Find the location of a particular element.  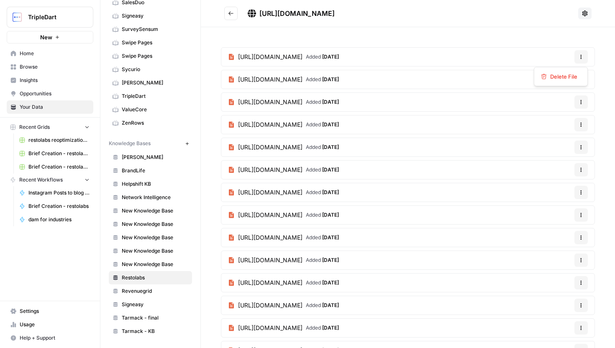

span: Recent Grids is located at coordinates (34, 127).